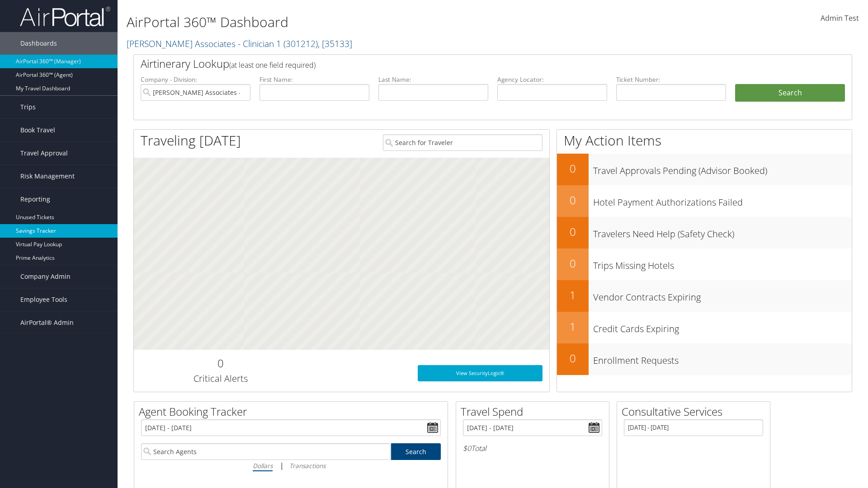  Describe the element at coordinates (552, 79) in the screenshot. I see `label: Agency Locator:` at that location.